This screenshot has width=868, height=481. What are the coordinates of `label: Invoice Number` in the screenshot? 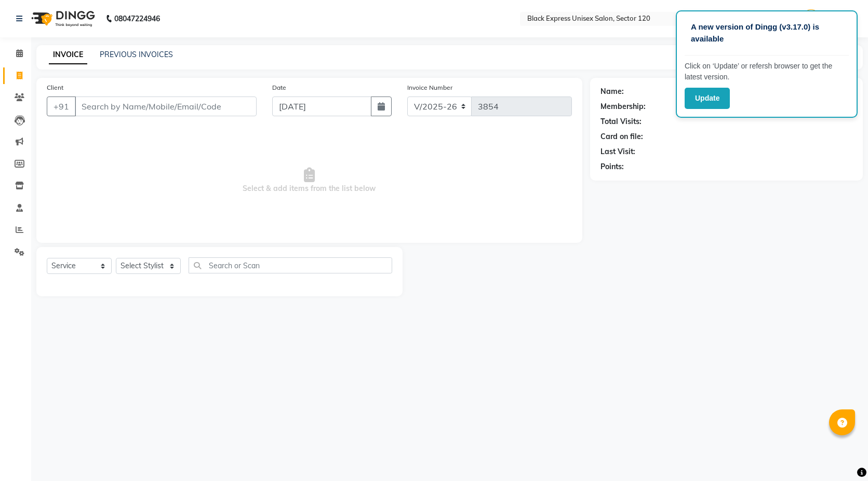 It's located at (429, 88).